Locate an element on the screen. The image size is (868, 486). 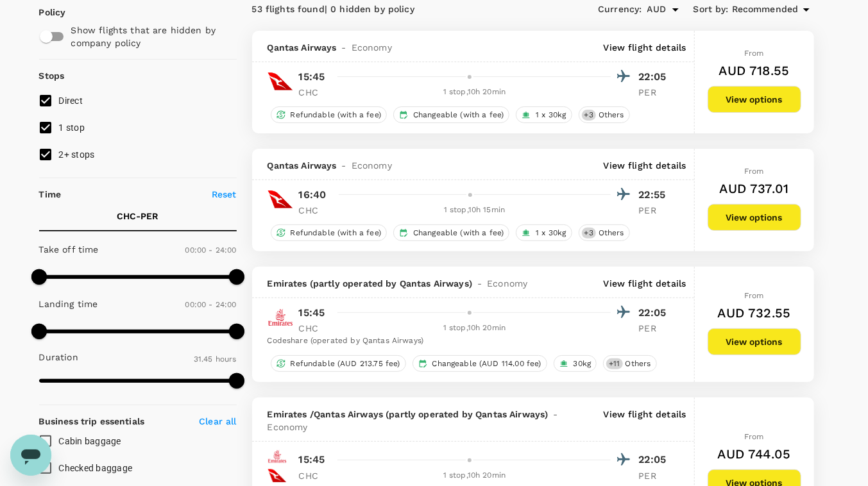
p: 22:55 is located at coordinates (655, 195).